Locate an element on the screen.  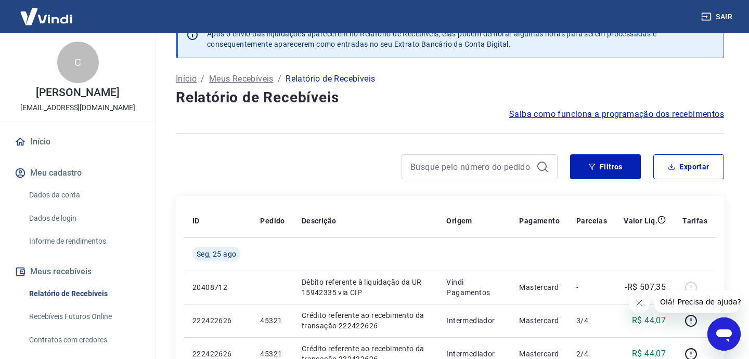
div: C is located at coordinates (78, 62).